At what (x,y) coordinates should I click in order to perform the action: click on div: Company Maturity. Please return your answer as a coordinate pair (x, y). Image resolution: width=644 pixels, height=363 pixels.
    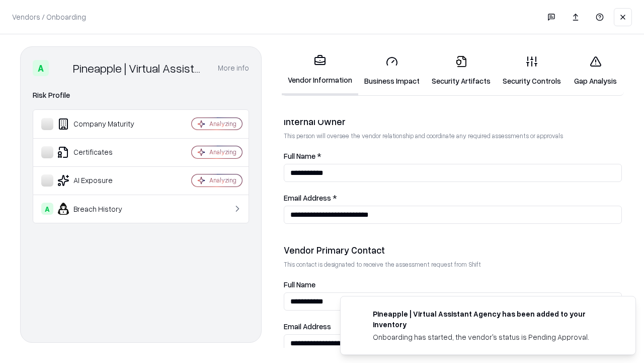
    Looking at the image, I should click on (101, 124).